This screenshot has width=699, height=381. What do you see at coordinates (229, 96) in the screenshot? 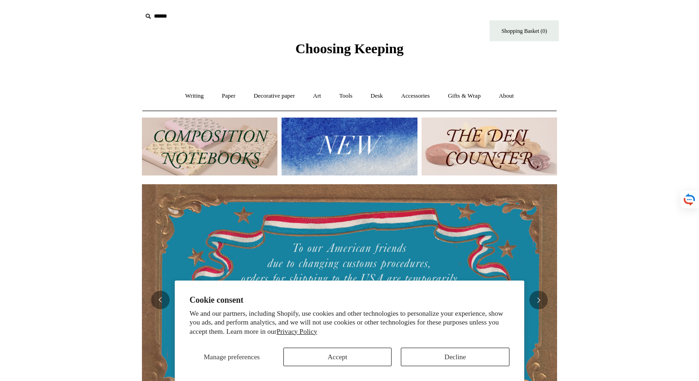
I see `a: Paper` at bounding box center [229, 96].